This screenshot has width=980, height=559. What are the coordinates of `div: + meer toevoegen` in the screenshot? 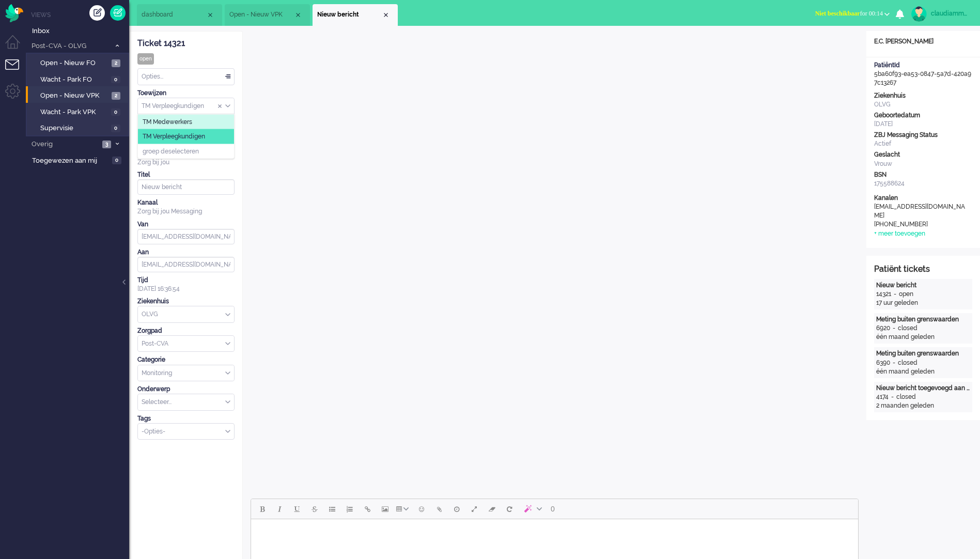 It's located at (899, 233).